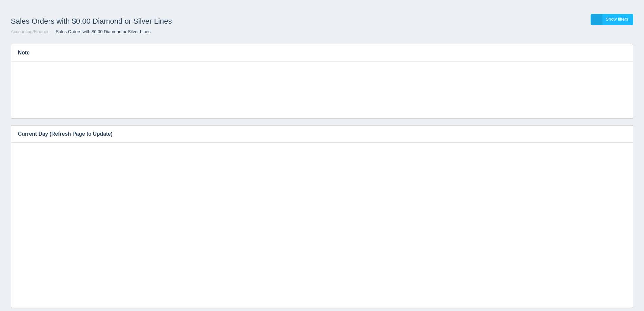 Image resolution: width=644 pixels, height=311 pixels. Describe the element at coordinates (100, 32) in the screenshot. I see `li: Sales Orders with $0.00 Diamond or Silver Lines` at that location.